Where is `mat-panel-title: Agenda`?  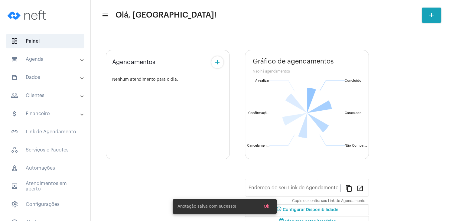 mat-panel-title: Agenda is located at coordinates (46, 59).